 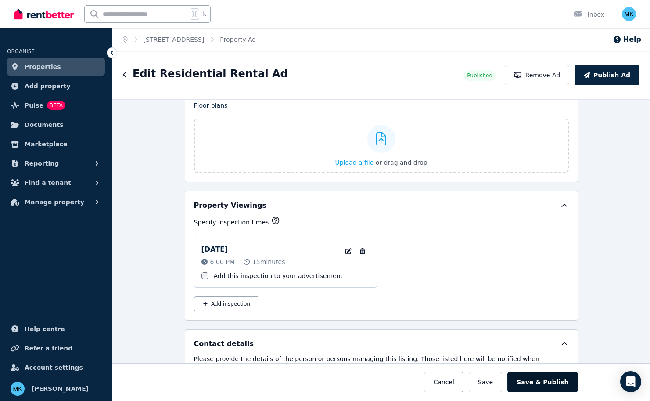 What do you see at coordinates (56, 329) in the screenshot?
I see `a: Help centre` at bounding box center [56, 329].